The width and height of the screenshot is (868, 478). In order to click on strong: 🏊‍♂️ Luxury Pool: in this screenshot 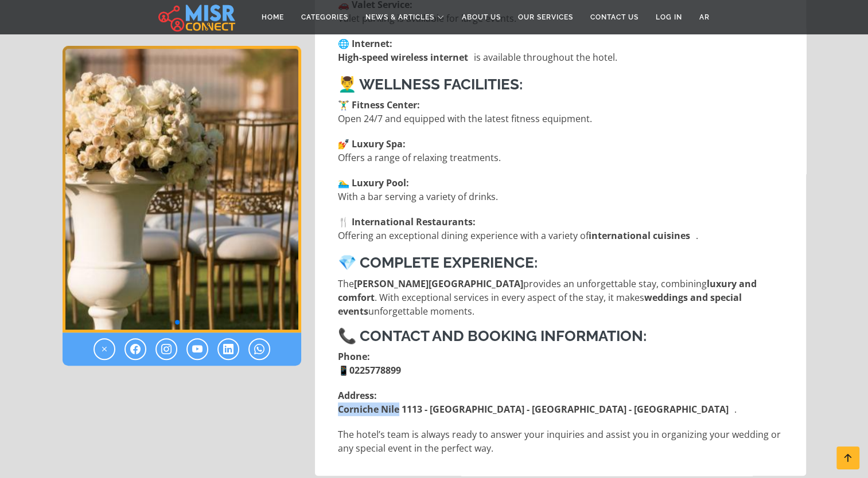, I will do `click(374, 183)`.